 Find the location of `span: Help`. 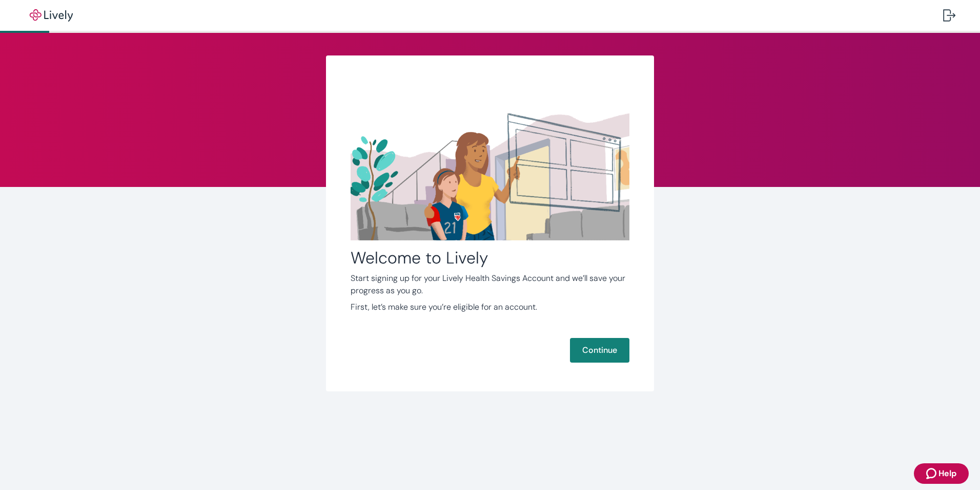

span: Help is located at coordinates (948, 473).